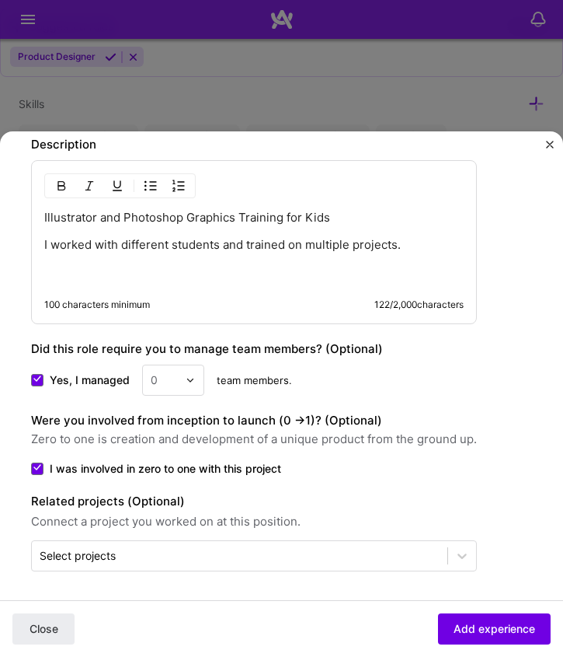  Describe the element at coordinates (494, 629) in the screenshot. I see `button: Add experience` at that location.